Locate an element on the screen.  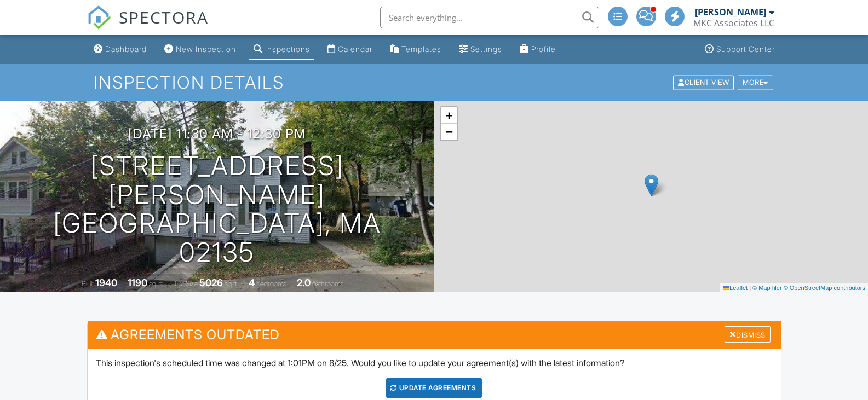
h3: Agreements Outdated is located at coordinates (434, 335).